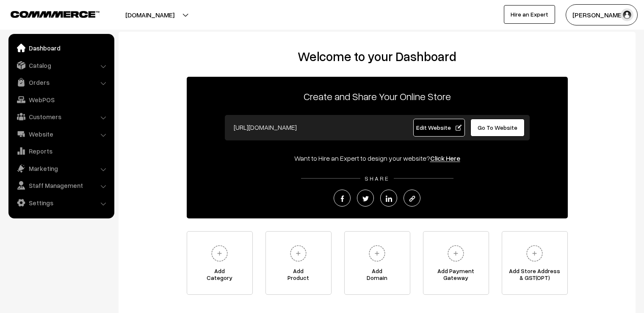  Describe the element at coordinates (61, 117) in the screenshot. I see `a: Customers` at that location.